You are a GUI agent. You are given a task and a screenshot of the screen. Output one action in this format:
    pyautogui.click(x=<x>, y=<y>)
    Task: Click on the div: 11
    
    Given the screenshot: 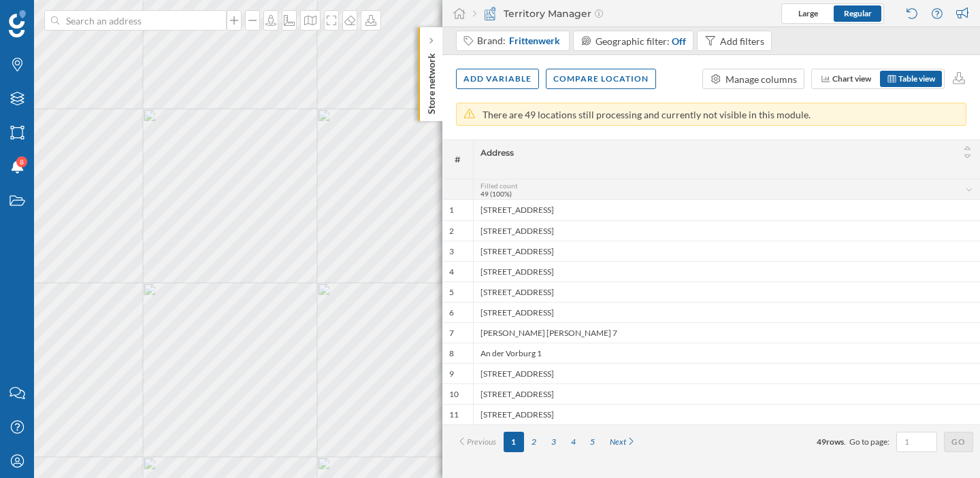 What is the action you would take?
    pyautogui.click(x=454, y=415)
    